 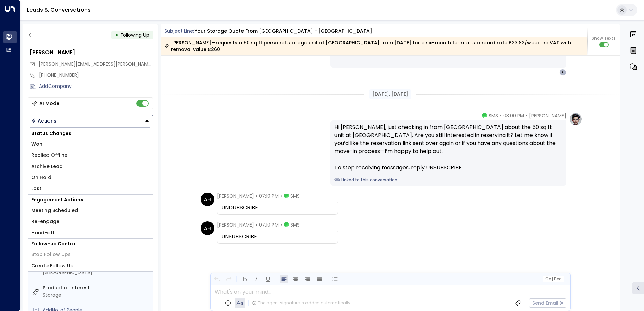 I want to click on label: Product of Interest, so click(x=96, y=288).